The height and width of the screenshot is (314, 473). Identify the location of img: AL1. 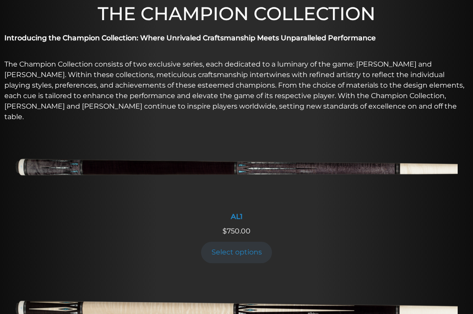
(236, 170).